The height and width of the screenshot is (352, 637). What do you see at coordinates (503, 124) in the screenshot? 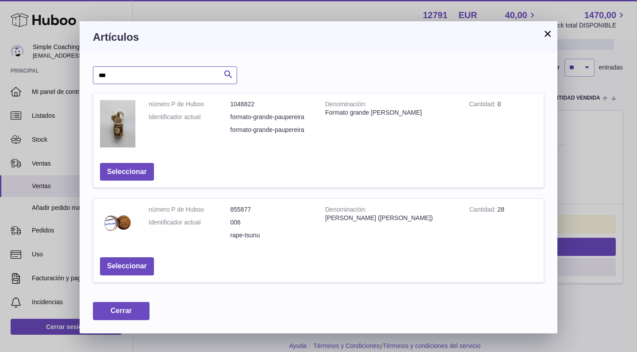
I see `td: 0` at bounding box center [503, 124].